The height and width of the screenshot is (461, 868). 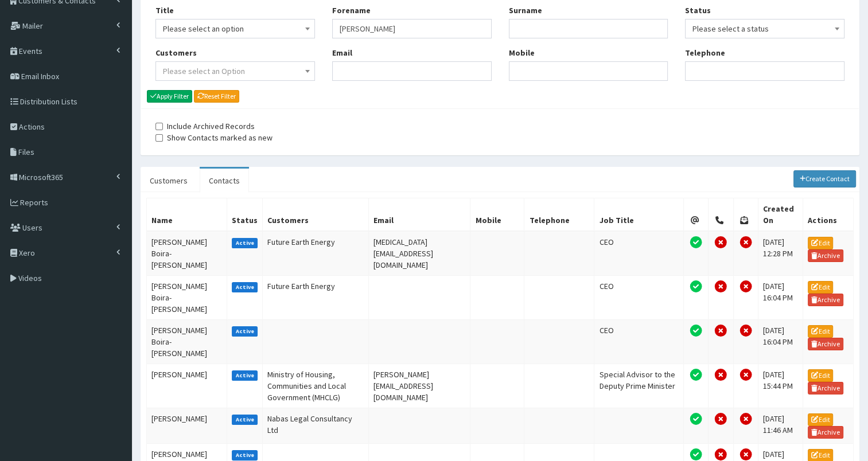 What do you see at coordinates (521, 53) in the screenshot?
I see `label: Mobile` at bounding box center [521, 53].